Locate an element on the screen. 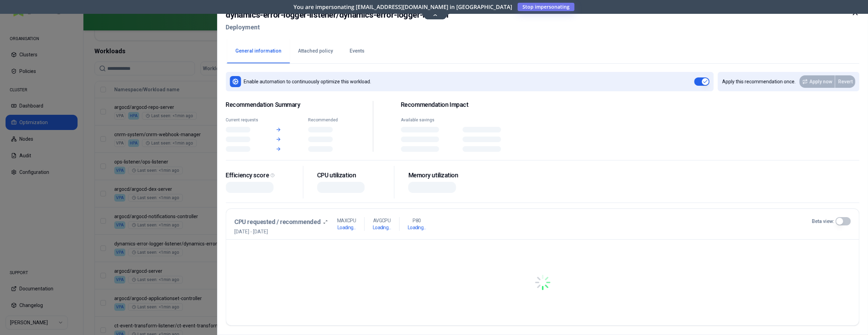 The image size is (868, 335). p: MAX CPU is located at coordinates (347, 221).